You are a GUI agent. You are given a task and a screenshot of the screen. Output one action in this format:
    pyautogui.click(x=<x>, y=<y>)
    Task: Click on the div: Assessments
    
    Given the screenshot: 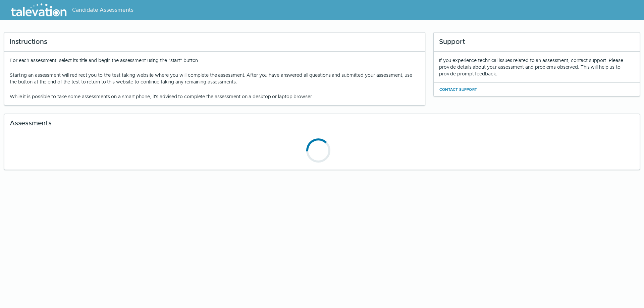 What is the action you would take?
    pyautogui.click(x=322, y=124)
    